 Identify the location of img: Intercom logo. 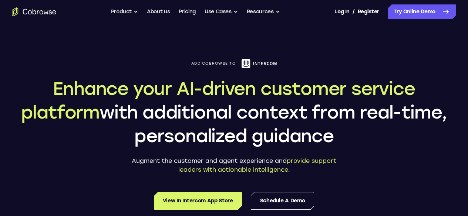
(259, 64).